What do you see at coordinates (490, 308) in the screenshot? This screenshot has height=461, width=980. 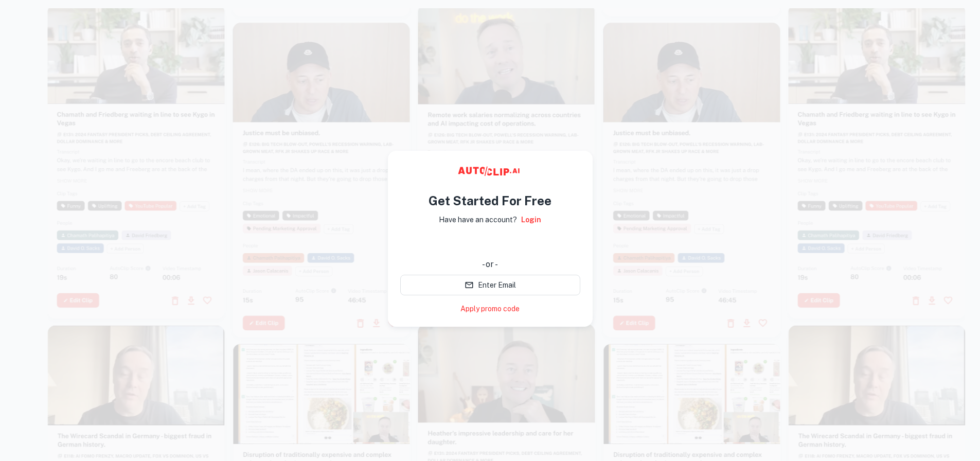 I see `a: Apply promo code` at bounding box center [490, 308].